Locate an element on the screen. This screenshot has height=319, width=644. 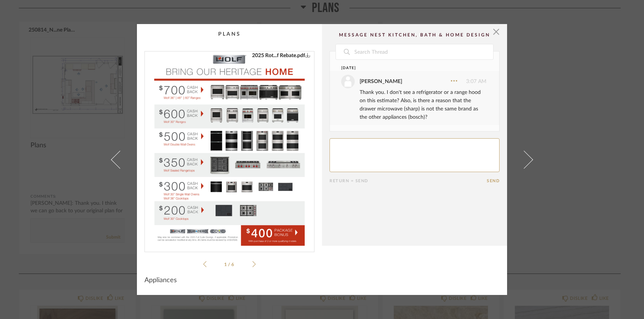
span: Appliances is located at coordinates (160, 280).